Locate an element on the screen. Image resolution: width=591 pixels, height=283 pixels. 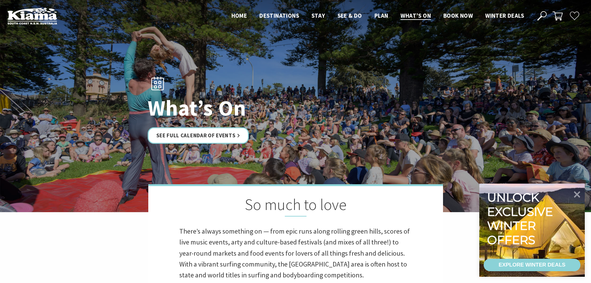
span: Book now is located at coordinates (458, 16).